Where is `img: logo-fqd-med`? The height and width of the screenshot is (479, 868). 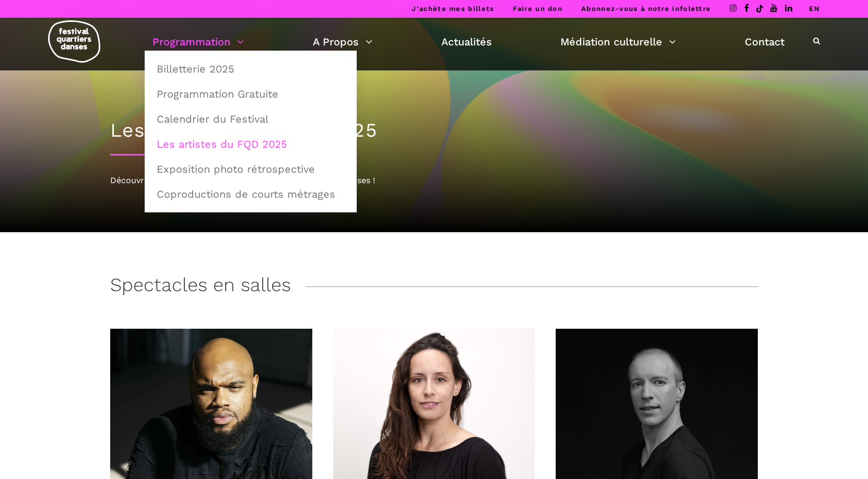
img: logo-fqd-med is located at coordinates (74, 41).